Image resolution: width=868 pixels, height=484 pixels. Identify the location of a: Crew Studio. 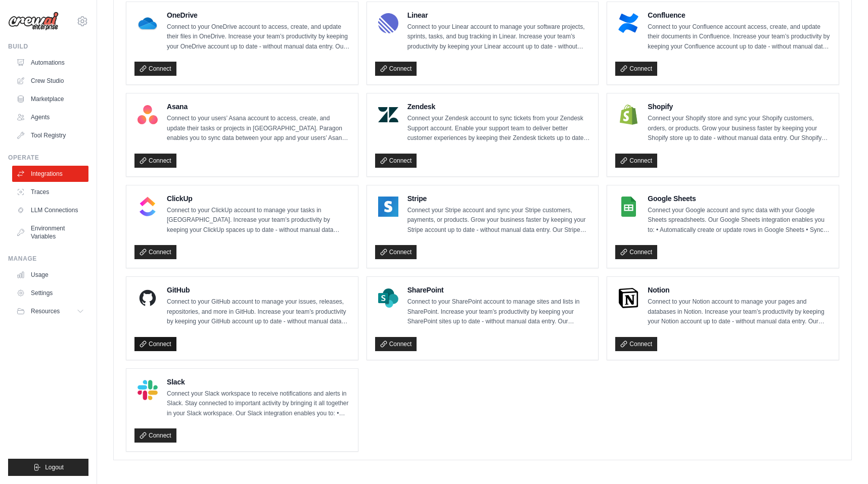
(50, 81).